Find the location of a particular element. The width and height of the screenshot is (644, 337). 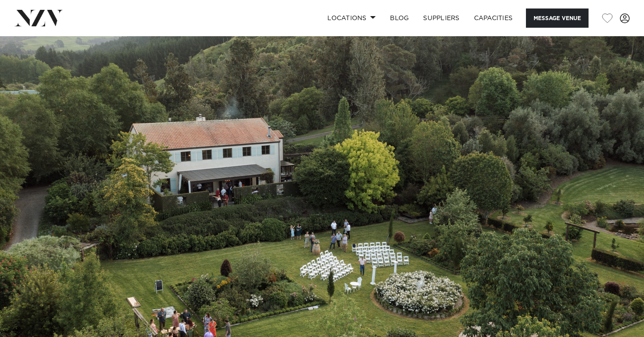

a: SUPPLIERS is located at coordinates (441, 18).